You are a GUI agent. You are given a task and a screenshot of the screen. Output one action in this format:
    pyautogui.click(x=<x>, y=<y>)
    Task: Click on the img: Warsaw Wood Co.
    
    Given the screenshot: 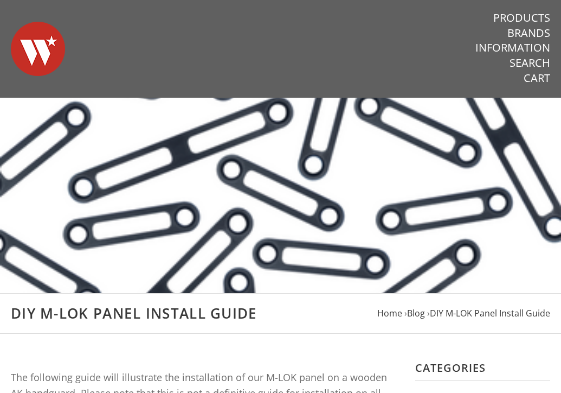 What is the action you would take?
    pyautogui.click(x=38, y=49)
    